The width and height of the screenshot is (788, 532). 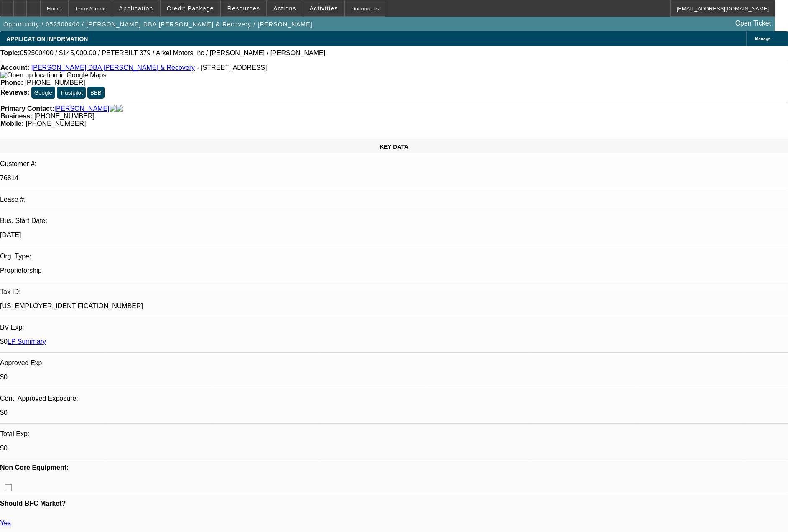 I want to click on span: Actions, so click(x=285, y=8).